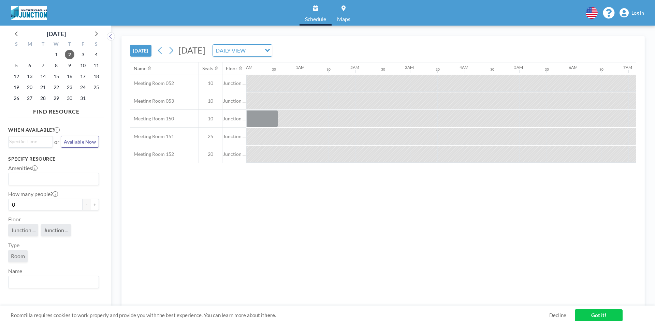 This screenshot has height=325, width=655. What do you see at coordinates (16, 87) in the screenshot?
I see `span: Sunday, October 19, 2025` at bounding box center [16, 87].